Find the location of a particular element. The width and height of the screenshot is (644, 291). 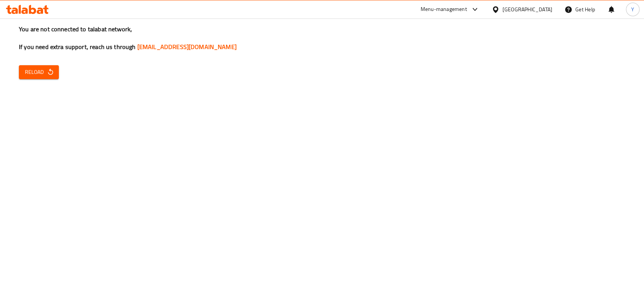

span: Reload is located at coordinates (39, 72).